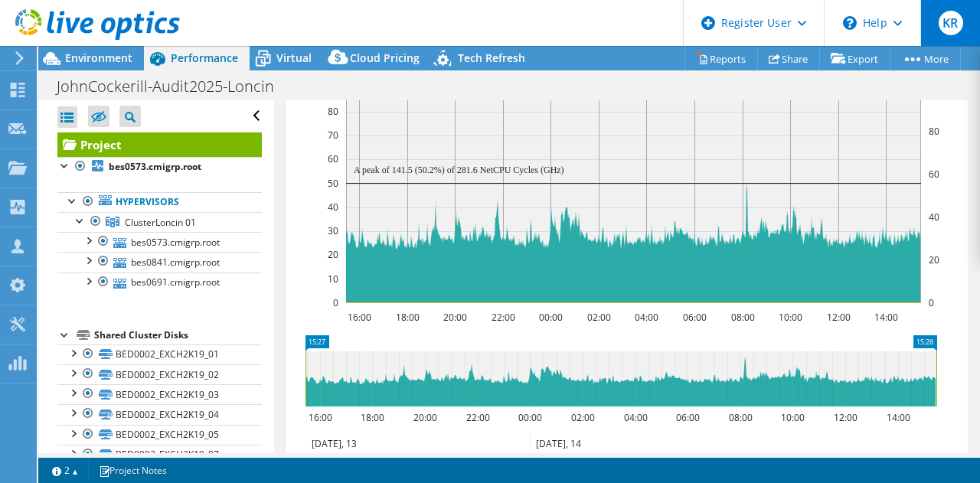 Image resolution: width=980 pixels, height=483 pixels. What do you see at coordinates (159, 435) in the screenshot?
I see `a: BED0002_EXCH2K19_05` at bounding box center [159, 435].